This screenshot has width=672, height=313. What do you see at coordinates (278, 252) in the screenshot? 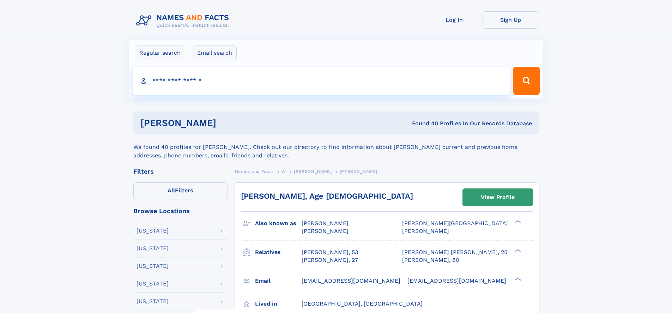
I see `h3: Relatives` at bounding box center [278, 252].